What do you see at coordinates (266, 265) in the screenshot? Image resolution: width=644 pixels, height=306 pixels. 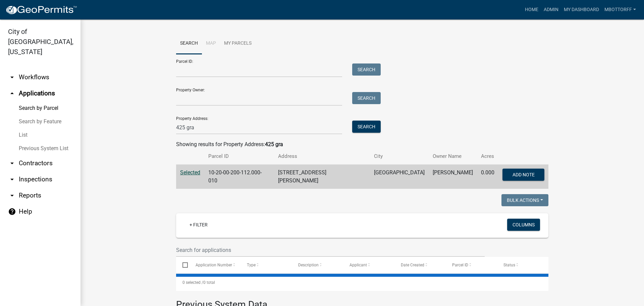 I see `datatable-header-cell: Type` at bounding box center [266, 265].